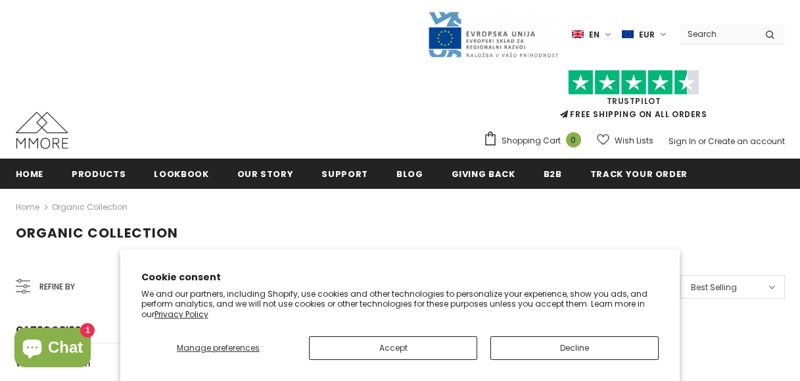 Image resolution: width=800 pixels, height=381 pixels. What do you see at coordinates (266, 174) in the screenshot?
I see `span: Our Story` at bounding box center [266, 174].